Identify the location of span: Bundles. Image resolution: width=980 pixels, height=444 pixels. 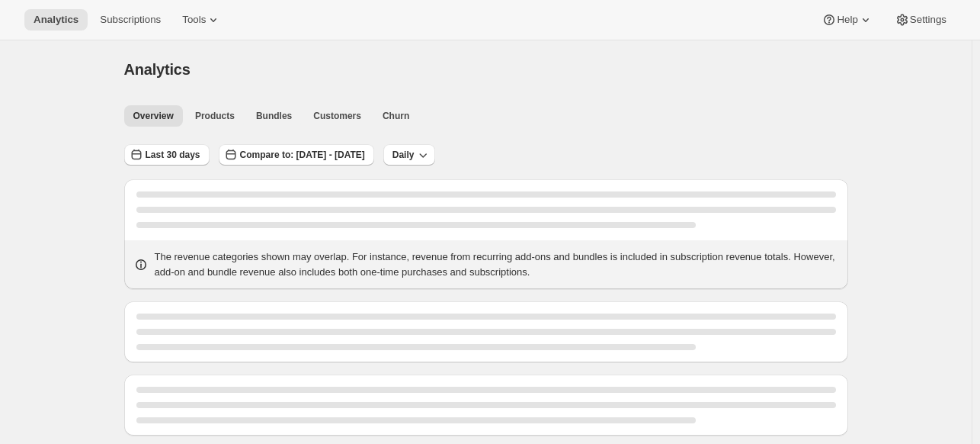
(273, 116).